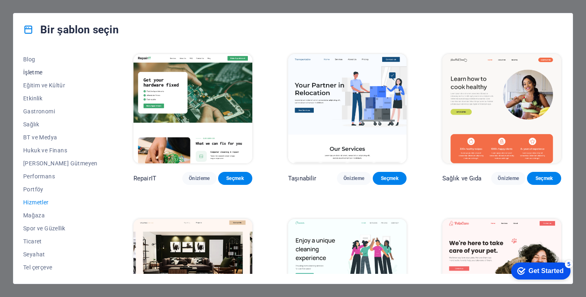 The width and height of the screenshot is (586, 297). Describe the element at coordinates (60, 203) in the screenshot. I see `button: Hizmetler` at that location.